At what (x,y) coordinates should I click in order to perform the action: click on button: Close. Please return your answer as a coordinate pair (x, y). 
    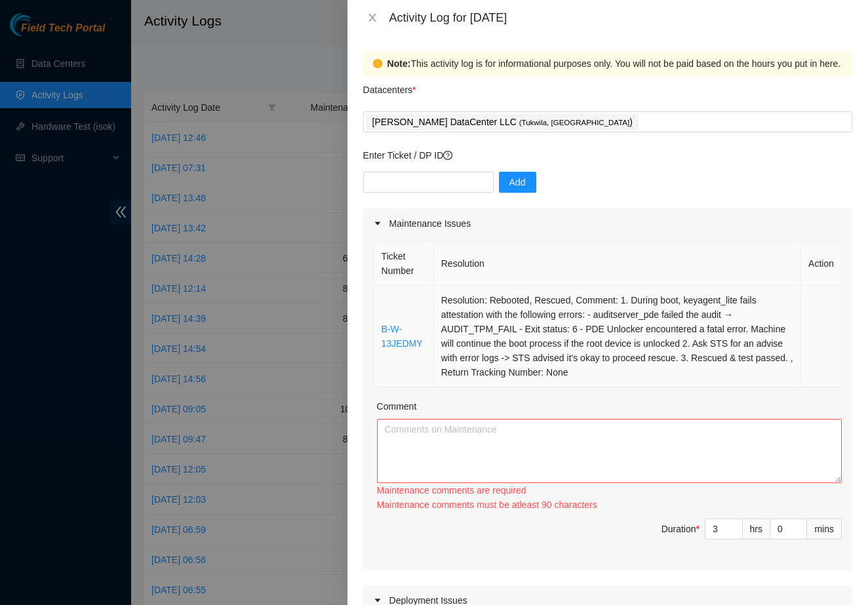
    Looking at the image, I should click on (372, 18).